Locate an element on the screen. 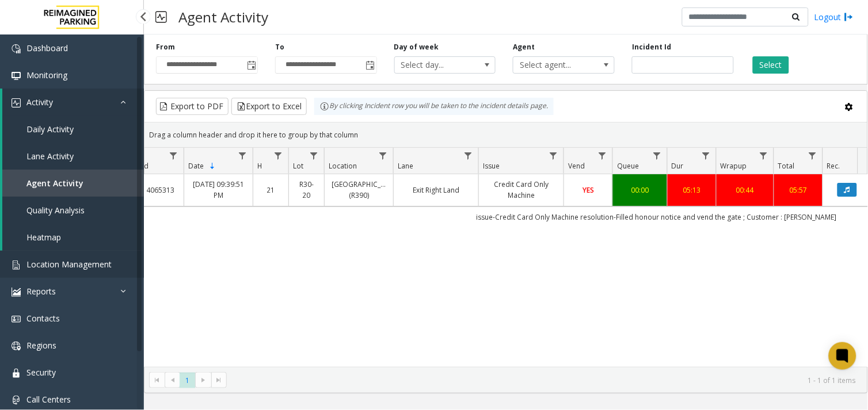 This screenshot has height=410, width=868. a: Credit Card Only Machine is located at coordinates (521, 190).